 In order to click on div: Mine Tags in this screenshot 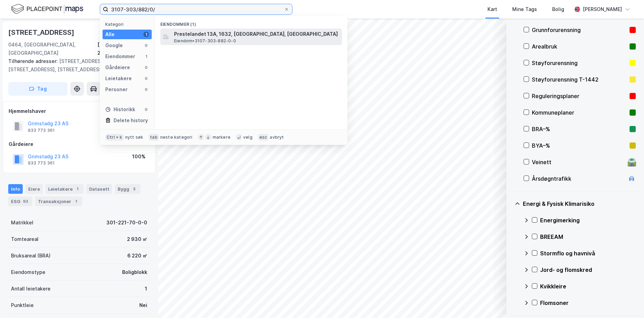, I will do `click(525, 10)`.